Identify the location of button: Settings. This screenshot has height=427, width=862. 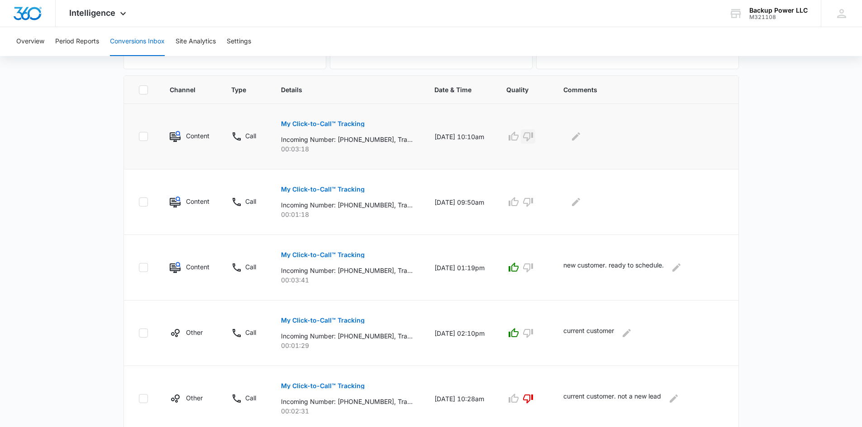
(239, 42).